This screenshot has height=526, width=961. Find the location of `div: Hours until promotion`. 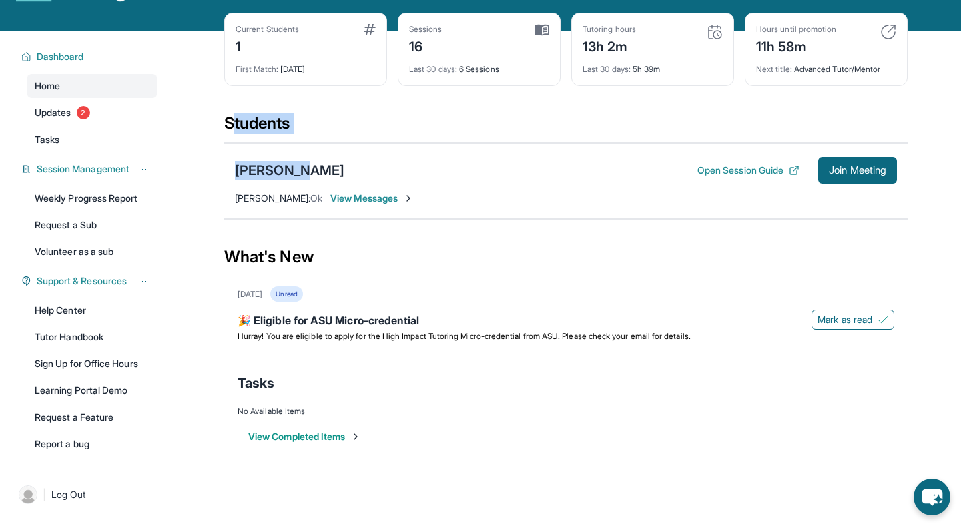

div: Hours until promotion is located at coordinates (796, 29).